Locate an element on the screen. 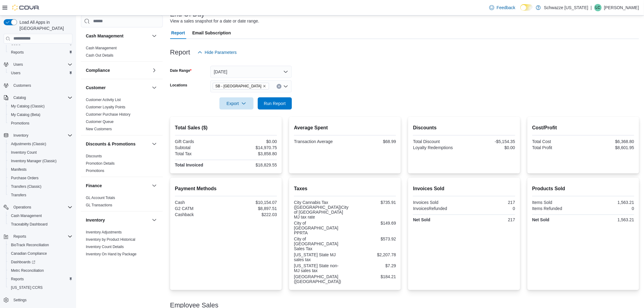 The image size is (644, 308). a: Promotion Details is located at coordinates (100, 163).